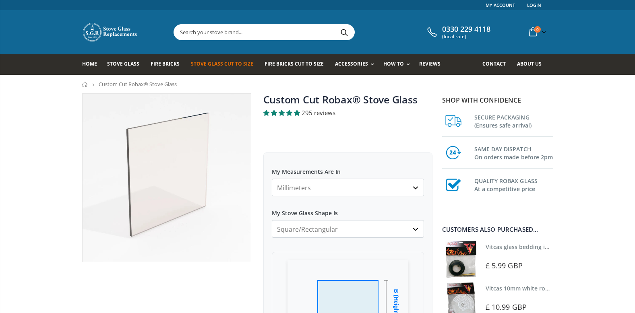 The height and width of the screenshot is (313, 635). I want to click on img: stove_glass_made_to_measure_800x_crop_center.webp, so click(167, 178).